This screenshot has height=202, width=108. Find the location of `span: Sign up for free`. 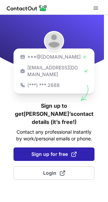

span: Sign up for free is located at coordinates (54, 154).